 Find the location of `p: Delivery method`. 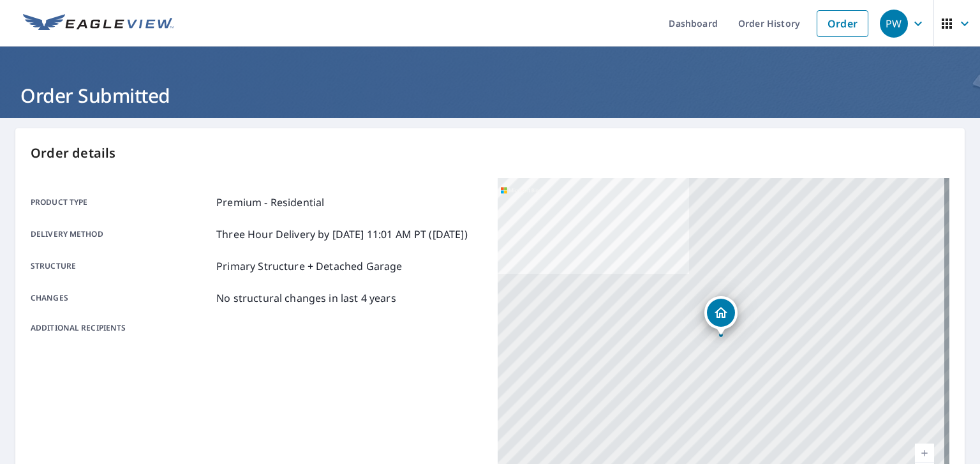

p: Delivery method is located at coordinates (121, 234).